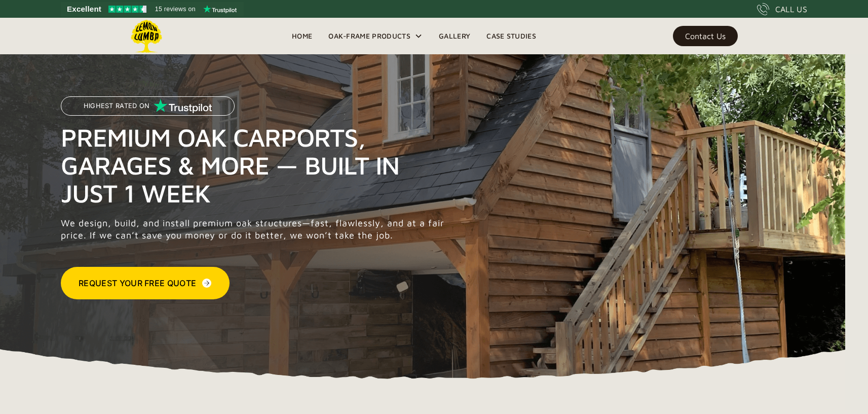 The width and height of the screenshot is (868, 414). What do you see at coordinates (137, 283) in the screenshot?
I see `div: Request Your Free Quote` at bounding box center [137, 283].